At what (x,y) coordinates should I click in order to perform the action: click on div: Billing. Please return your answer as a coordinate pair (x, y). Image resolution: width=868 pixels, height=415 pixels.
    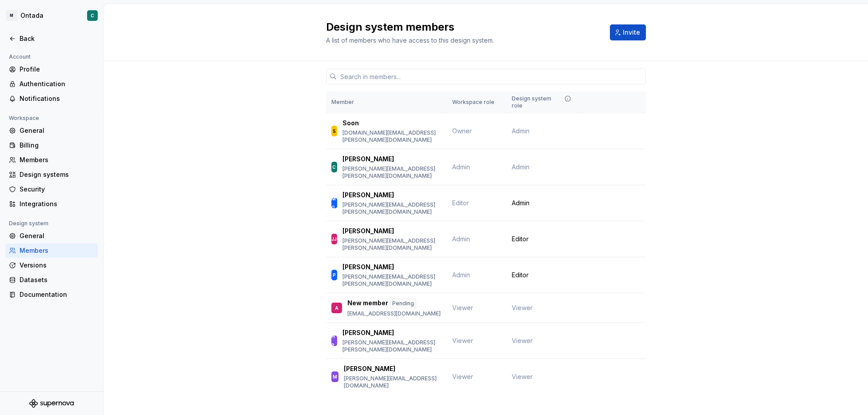
    Looking at the image, I should click on (57, 145).